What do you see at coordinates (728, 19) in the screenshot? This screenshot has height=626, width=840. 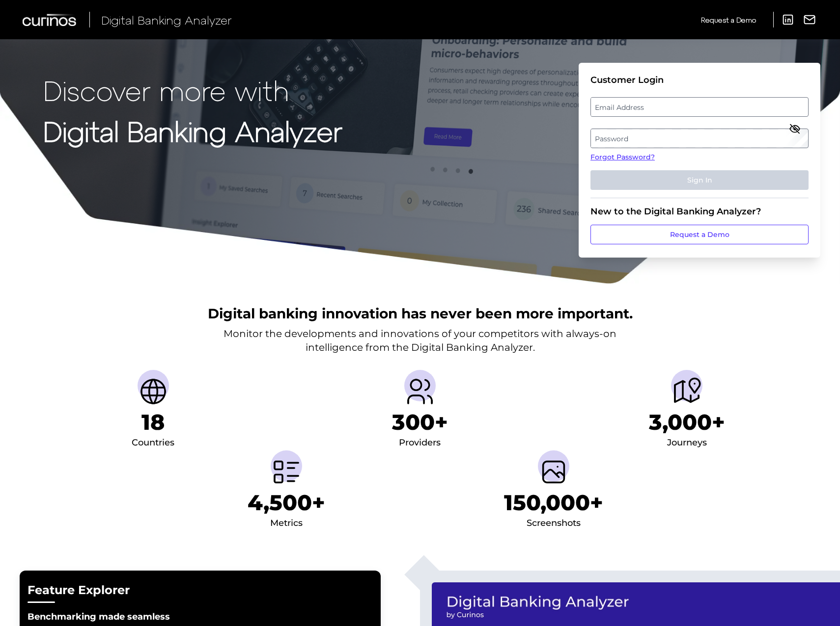 I see `span: Request a Demo` at bounding box center [728, 19].